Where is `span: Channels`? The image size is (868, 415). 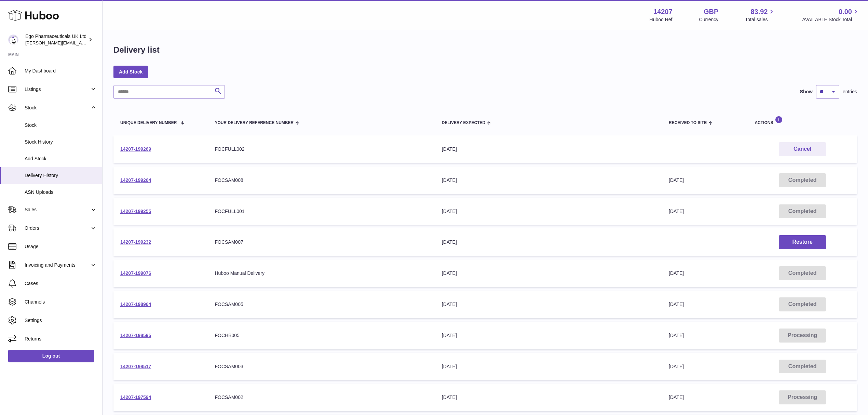 span: Channels is located at coordinates (61, 302).